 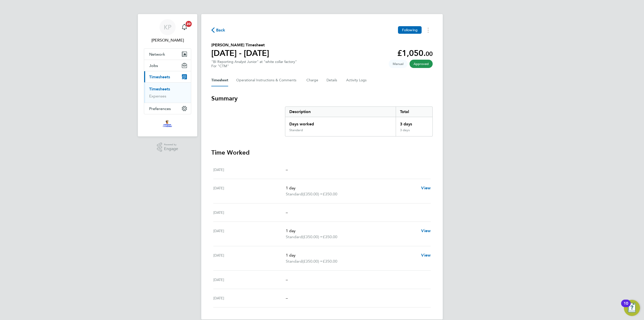 I want to click on button: Network, so click(x=167, y=54).